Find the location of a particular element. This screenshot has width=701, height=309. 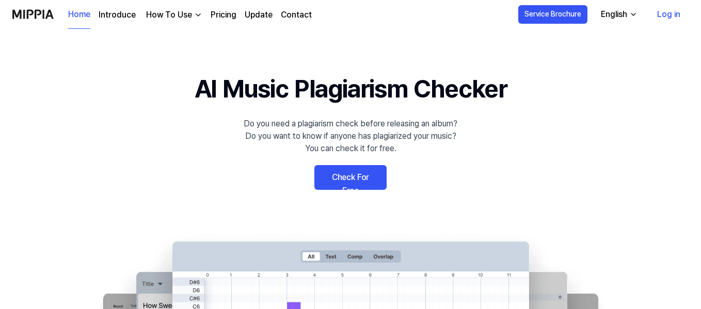

div: How To Use is located at coordinates (169, 15).